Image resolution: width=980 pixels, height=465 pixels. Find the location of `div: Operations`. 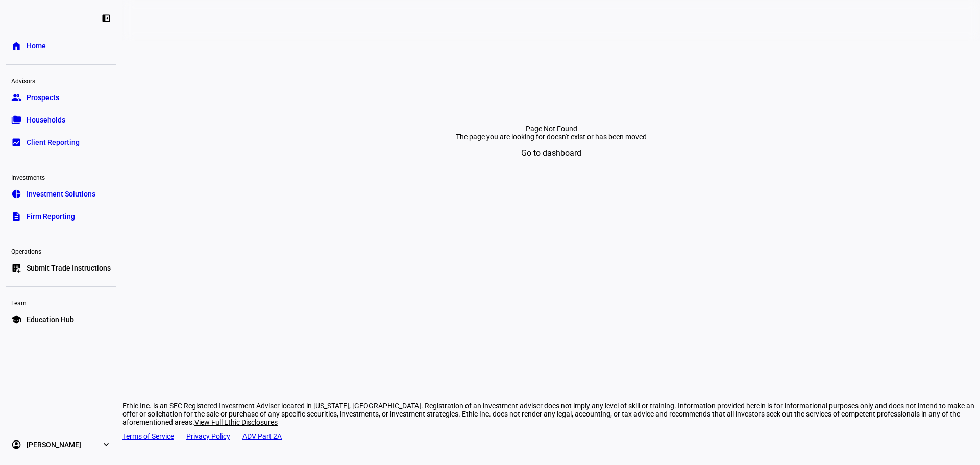

div: Operations is located at coordinates (61, 251).